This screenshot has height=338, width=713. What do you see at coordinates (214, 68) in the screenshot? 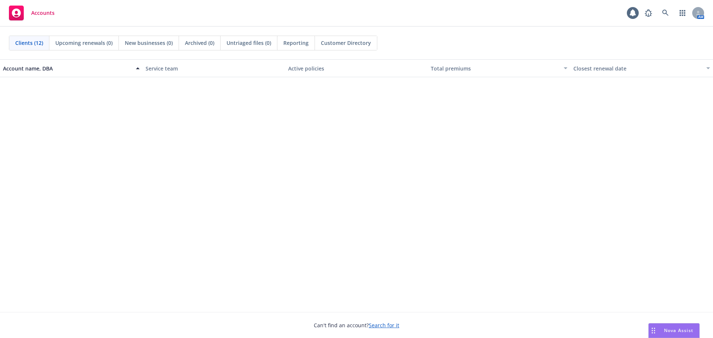
I see `div: Service team` at bounding box center [214, 68].